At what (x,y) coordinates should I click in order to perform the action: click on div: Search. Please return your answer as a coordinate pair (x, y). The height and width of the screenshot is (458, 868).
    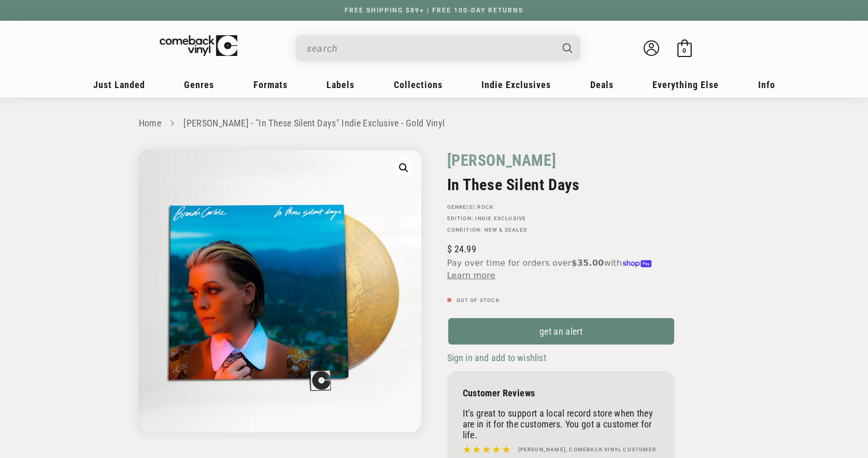
    Looking at the image, I should click on (438, 48).